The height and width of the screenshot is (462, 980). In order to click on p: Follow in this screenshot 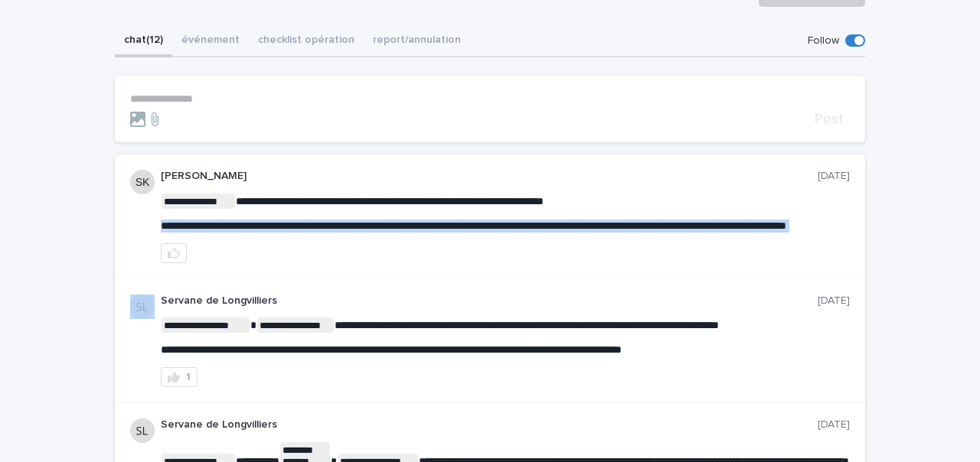, I will do `click(822, 41)`.